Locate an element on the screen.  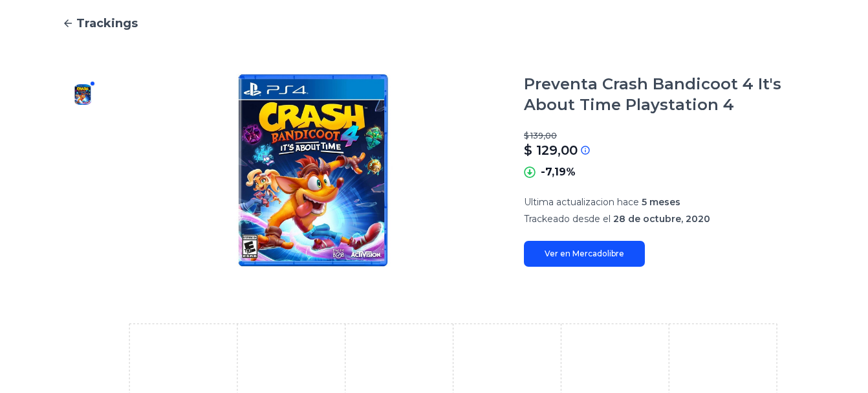
span: 5 meses is located at coordinates (661, 202).